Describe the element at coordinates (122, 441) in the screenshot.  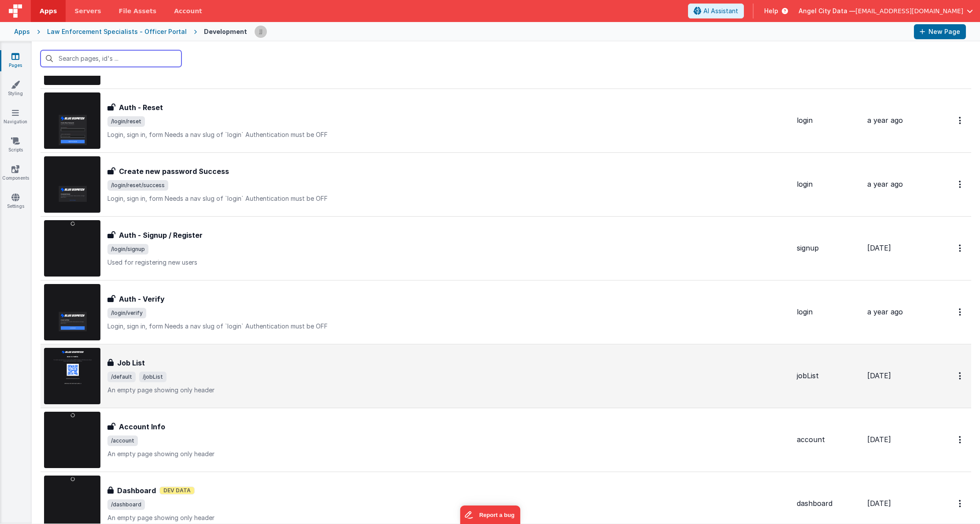
I see `span: /account` at that location.